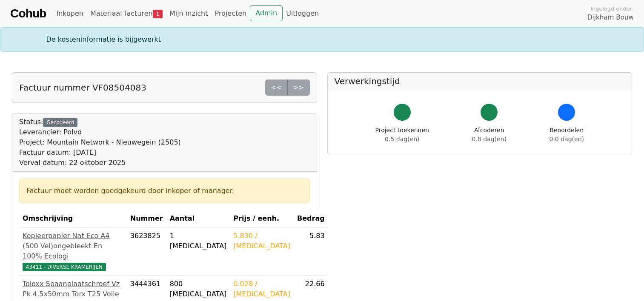 The width and height of the screenshot is (644, 301). Describe the element at coordinates (100, 143) in the screenshot. I see `div: Project: Mountain Network - Nieuwegein (2505)` at that location.